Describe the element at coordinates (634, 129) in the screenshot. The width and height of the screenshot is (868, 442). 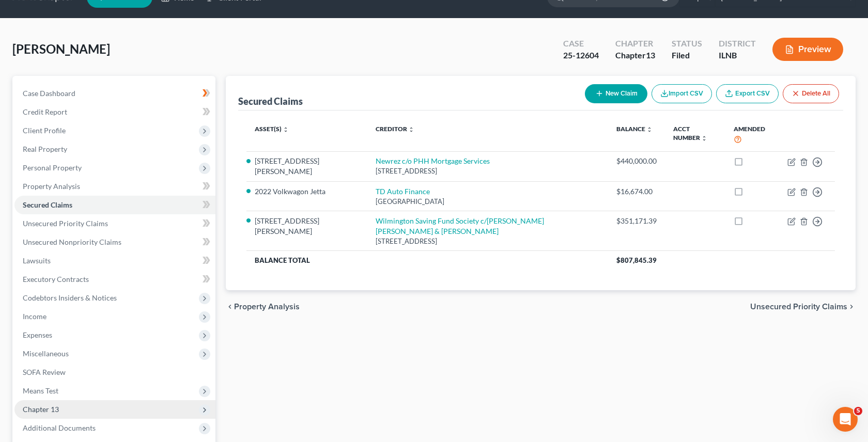
I see `a: Balance unfold_more` at that location.